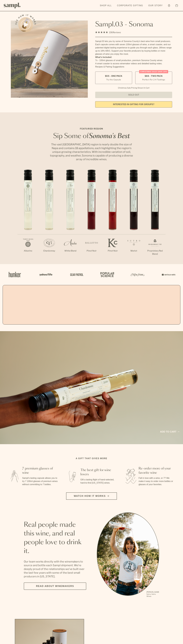 The height and width of the screenshot is (644, 183). I want to click on li: 7 / 7, so click(155, 217).